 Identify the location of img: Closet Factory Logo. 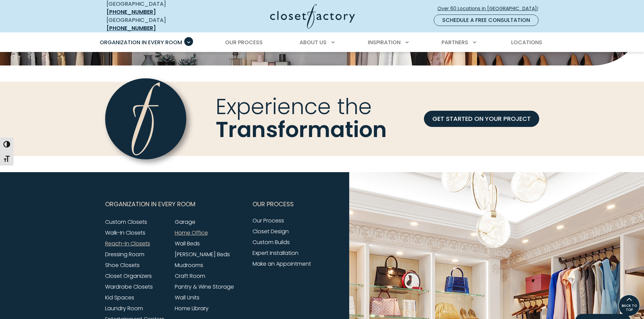
(312, 16).